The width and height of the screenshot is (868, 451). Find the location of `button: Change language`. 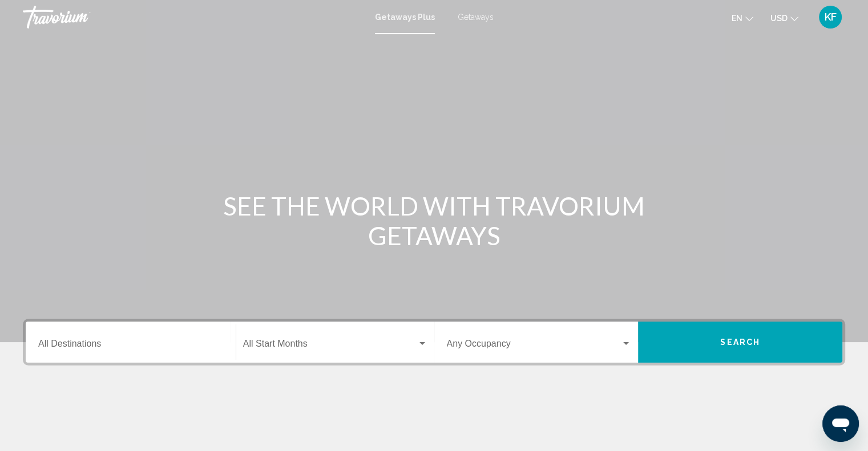

button: Change language is located at coordinates (743, 18).